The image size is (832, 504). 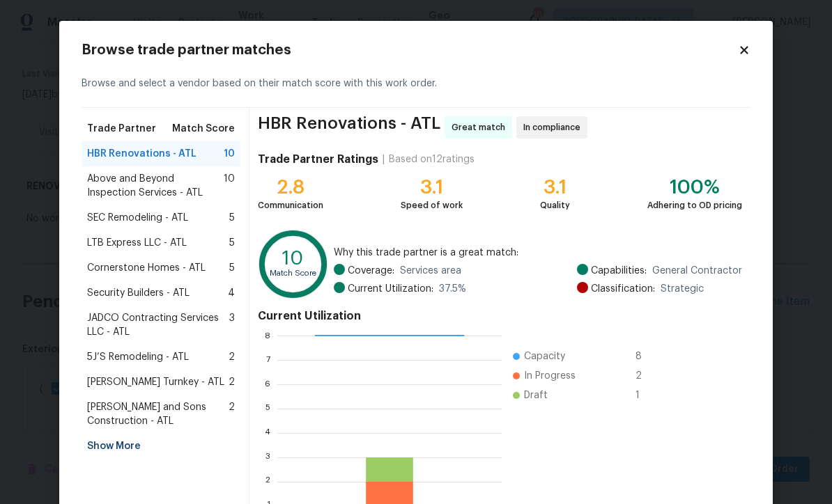 I want to click on span: 37.5 %, so click(x=453, y=289).